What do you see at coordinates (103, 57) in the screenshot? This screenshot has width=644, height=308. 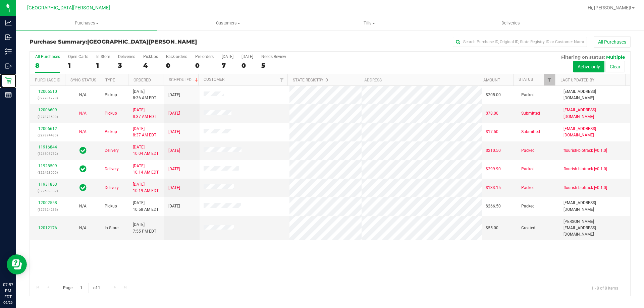 I see `div: In Store` at bounding box center [103, 57].